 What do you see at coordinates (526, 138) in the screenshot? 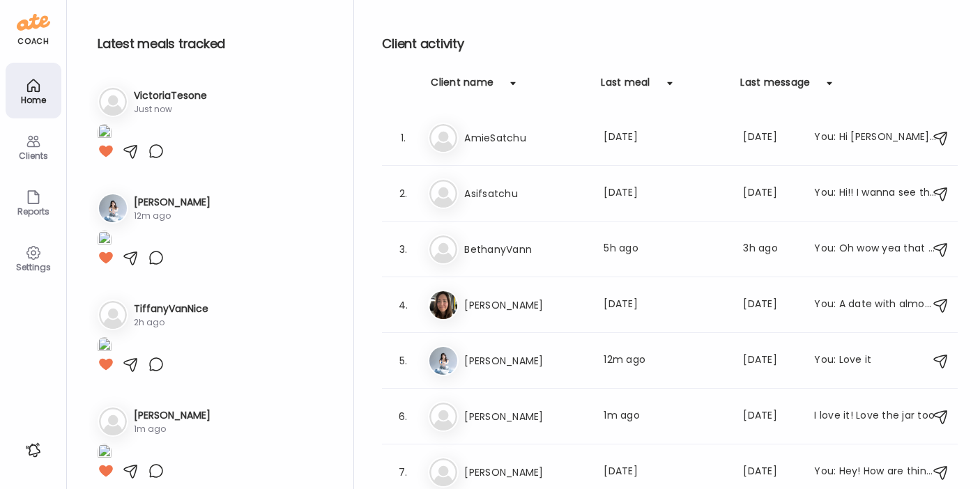
I see `h3: AmieSatchu` at bounding box center [526, 138].